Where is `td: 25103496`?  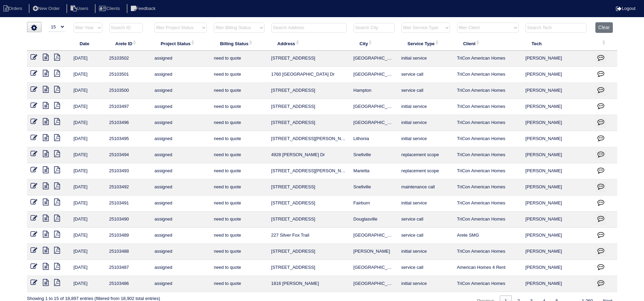 td: 25103496 is located at coordinates (128, 123).